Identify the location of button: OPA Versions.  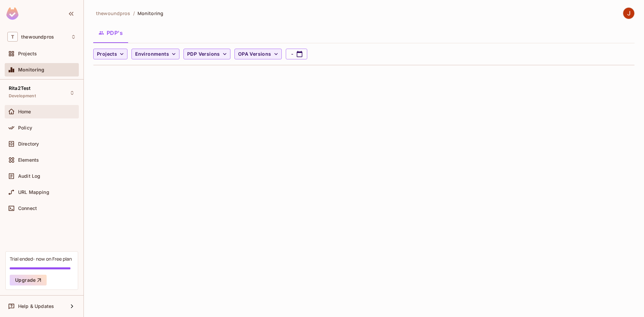
(258, 54).